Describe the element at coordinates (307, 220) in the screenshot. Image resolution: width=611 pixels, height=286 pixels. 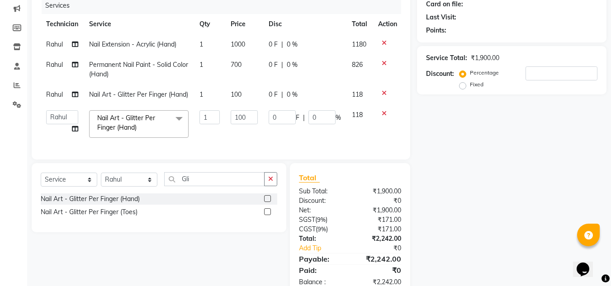
I see `span: SGST` at that location.